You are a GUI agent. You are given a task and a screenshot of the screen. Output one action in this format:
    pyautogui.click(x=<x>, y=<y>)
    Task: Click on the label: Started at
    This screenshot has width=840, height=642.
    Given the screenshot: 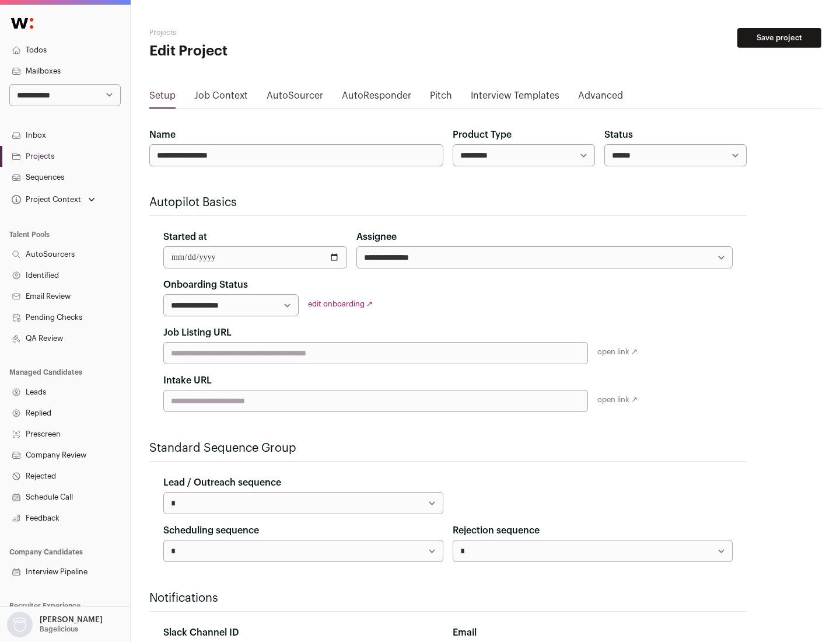 What is the action you would take?
    pyautogui.click(x=185, y=237)
    